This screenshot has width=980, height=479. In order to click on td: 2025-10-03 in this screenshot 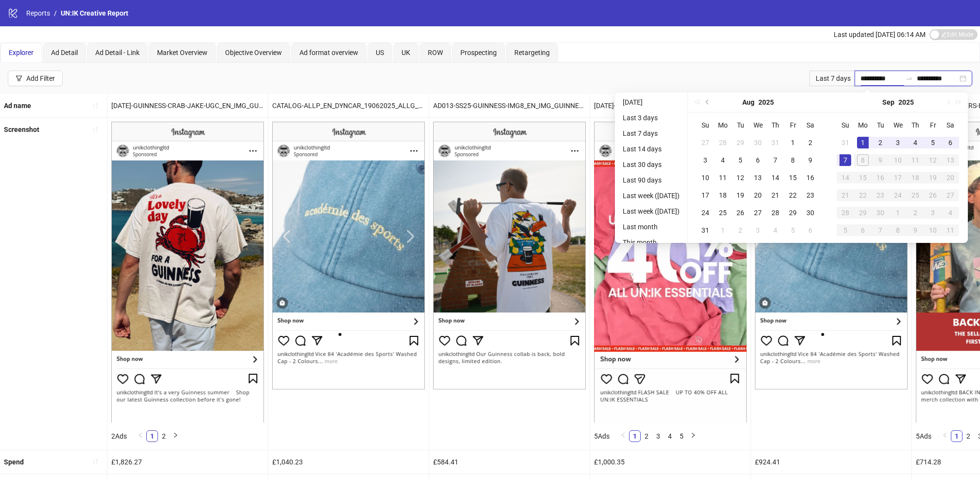, I will do `click(933, 213)`.